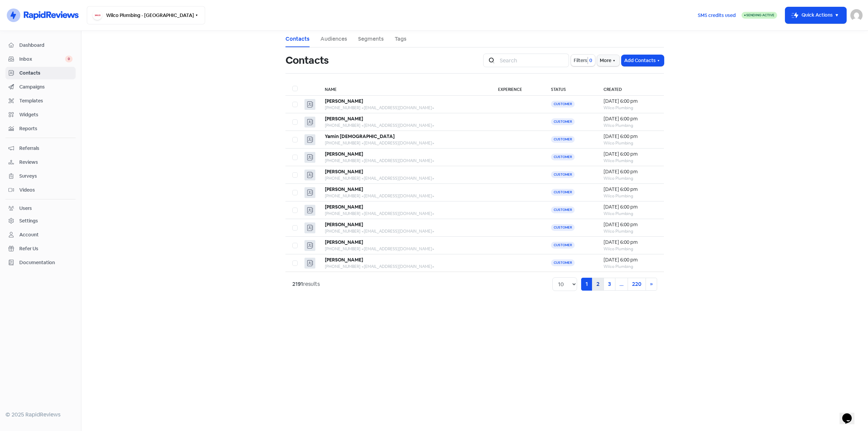  Describe the element at coordinates (29, 235) in the screenshot. I see `div: Account` at that location.